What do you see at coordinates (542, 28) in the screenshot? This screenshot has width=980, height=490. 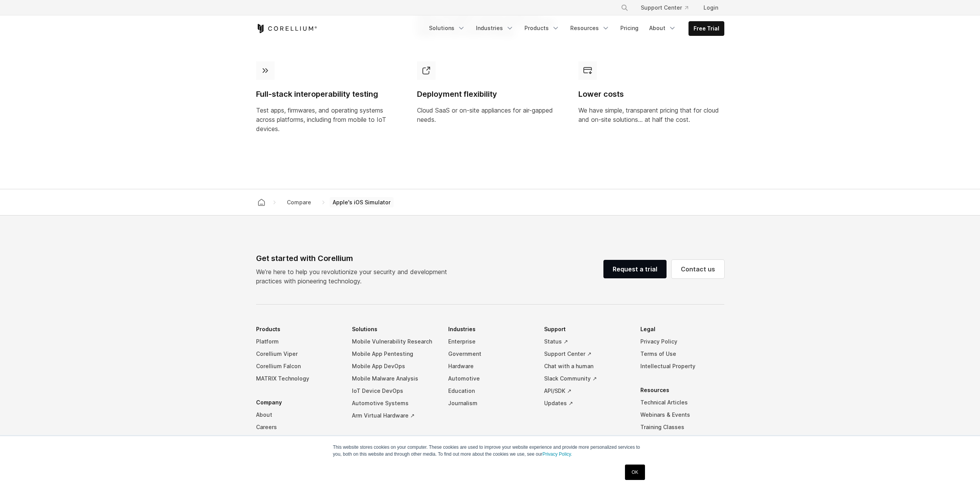 I see `a: Products` at bounding box center [542, 28].